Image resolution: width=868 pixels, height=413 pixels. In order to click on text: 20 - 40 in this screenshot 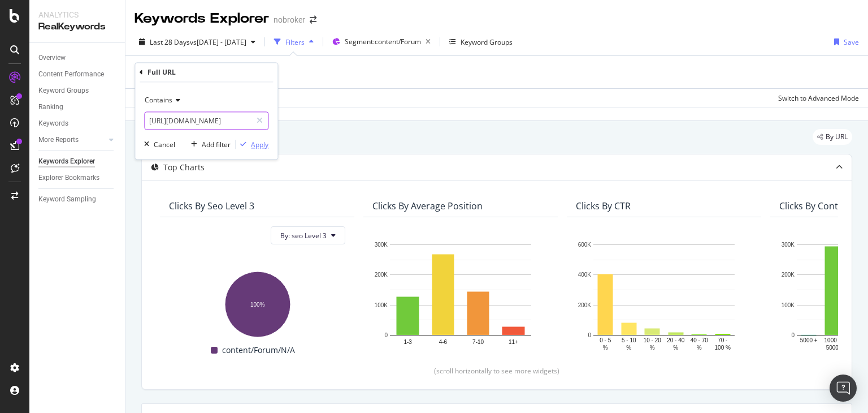, I will do `click(676, 340)`.